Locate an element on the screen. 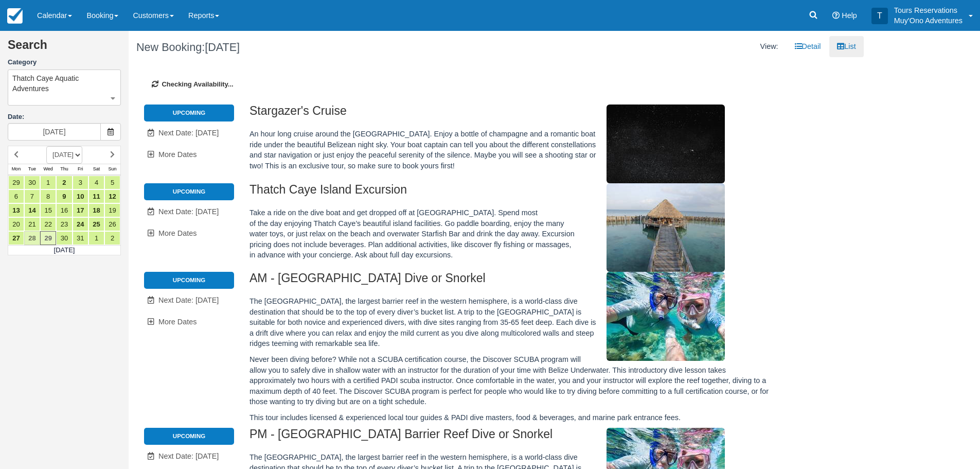  a: 26 is located at coordinates (112, 224).